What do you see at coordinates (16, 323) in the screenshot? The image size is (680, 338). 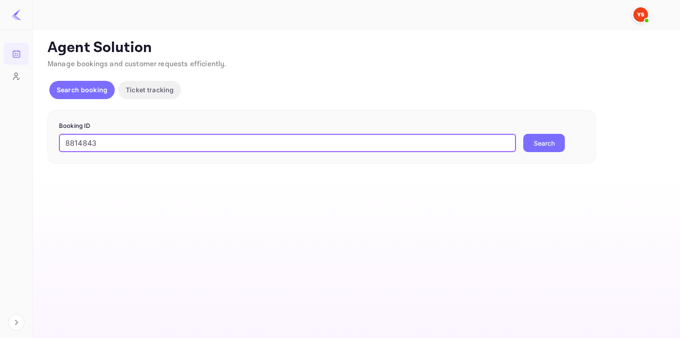 I see `button: Expand navigation` at bounding box center [16, 323].